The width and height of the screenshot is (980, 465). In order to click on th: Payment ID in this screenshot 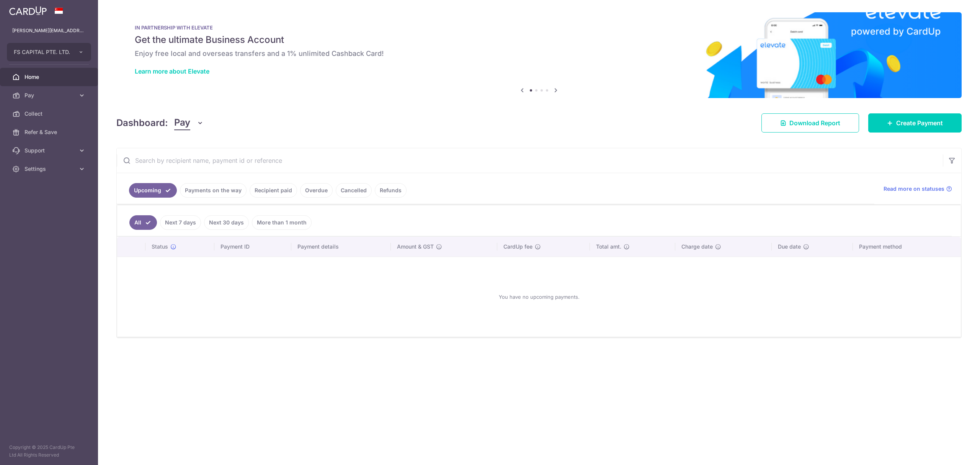, I will do `click(253, 247)`.